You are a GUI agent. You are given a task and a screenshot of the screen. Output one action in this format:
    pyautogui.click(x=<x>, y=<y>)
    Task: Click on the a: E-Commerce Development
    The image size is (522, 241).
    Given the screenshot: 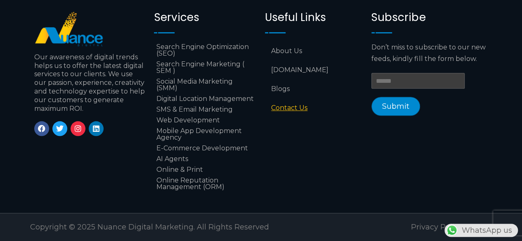 What is the action you would take?
    pyautogui.click(x=205, y=149)
    